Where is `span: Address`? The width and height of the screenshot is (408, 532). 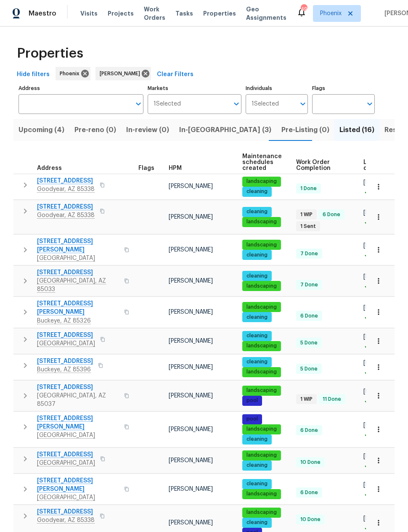
span: Address is located at coordinates (49, 168).